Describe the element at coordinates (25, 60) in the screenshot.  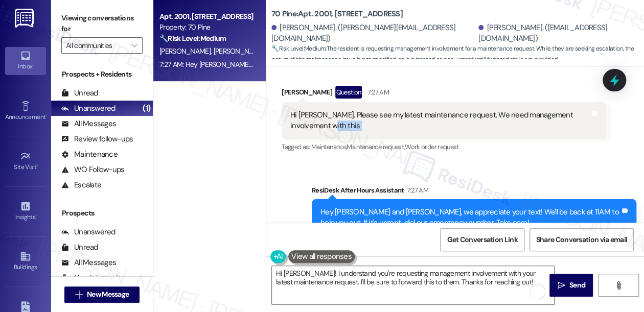
I see `a: Inbox` at that location.